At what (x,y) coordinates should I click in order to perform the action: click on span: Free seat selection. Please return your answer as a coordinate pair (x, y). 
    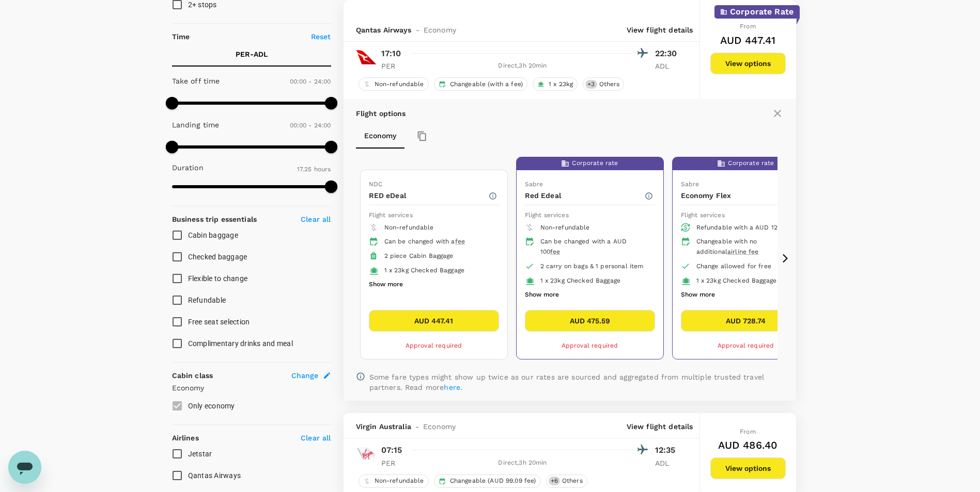
    Looking at the image, I should click on (219, 322).